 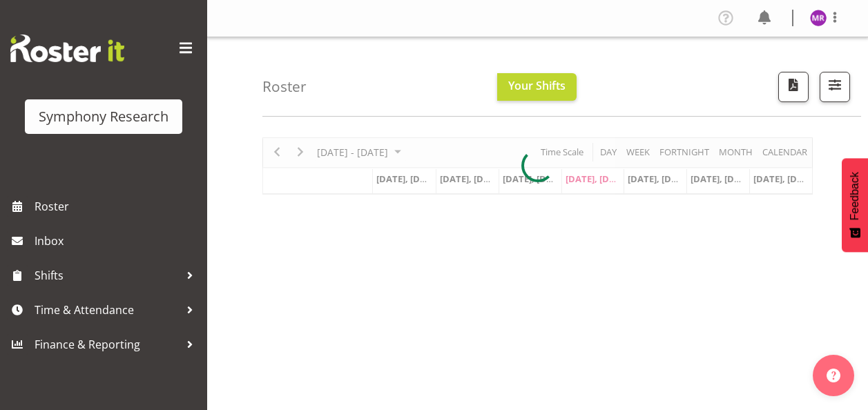 What do you see at coordinates (104, 117) in the screenshot?
I see `div: Symphony Research` at bounding box center [104, 117].